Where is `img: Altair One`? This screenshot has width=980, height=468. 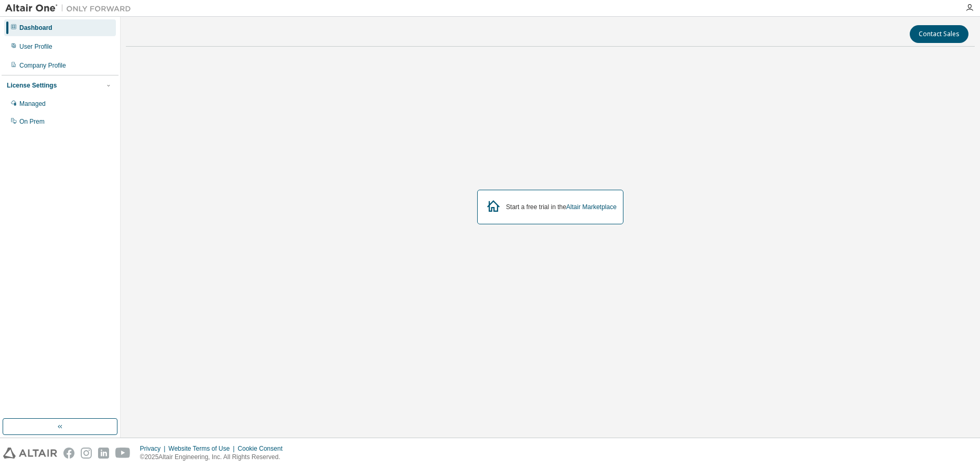 img: Altair One is located at coordinates (71, 8).